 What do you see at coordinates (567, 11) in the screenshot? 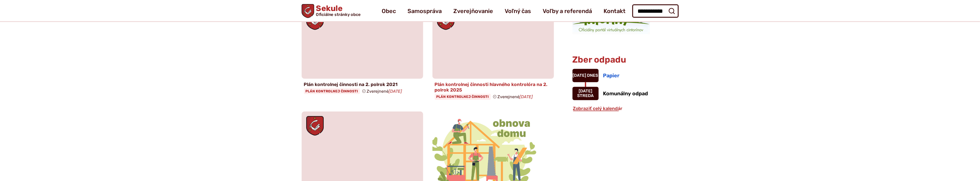
I see `span: Voľby a referendá` at bounding box center [567, 11].